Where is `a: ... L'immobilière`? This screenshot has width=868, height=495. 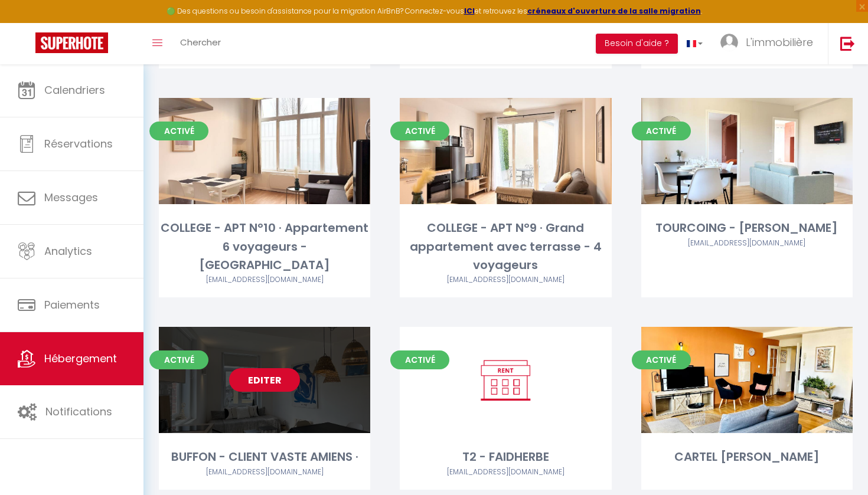
a: ... L'immobilière is located at coordinates (769, 44).